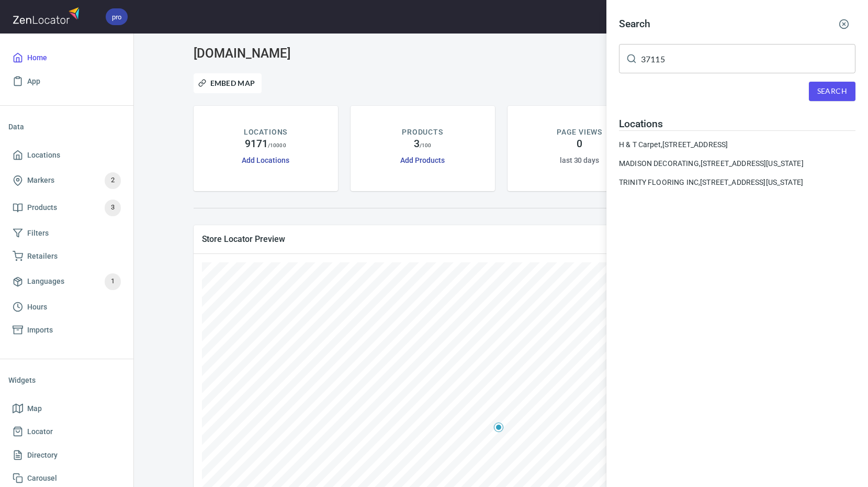  Describe the element at coordinates (634, 24) in the screenshot. I see `h4: Search` at that location.